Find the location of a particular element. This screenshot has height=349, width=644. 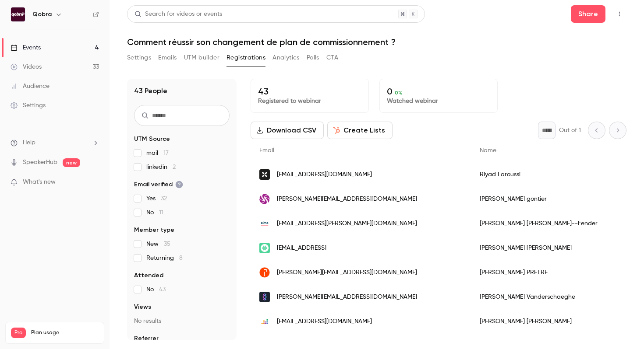

span: 2 is located at coordinates (174, 167).